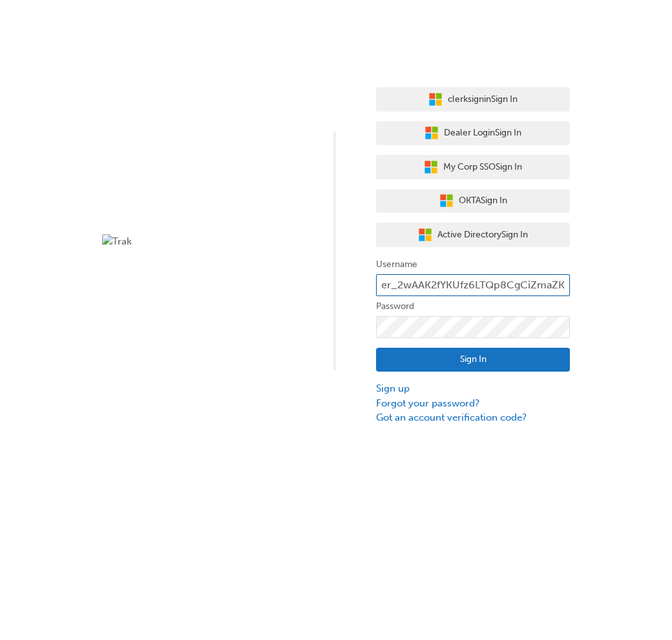  What do you see at coordinates (473, 167) in the screenshot?
I see `button: My Corp SSOSign In` at bounding box center [473, 167].